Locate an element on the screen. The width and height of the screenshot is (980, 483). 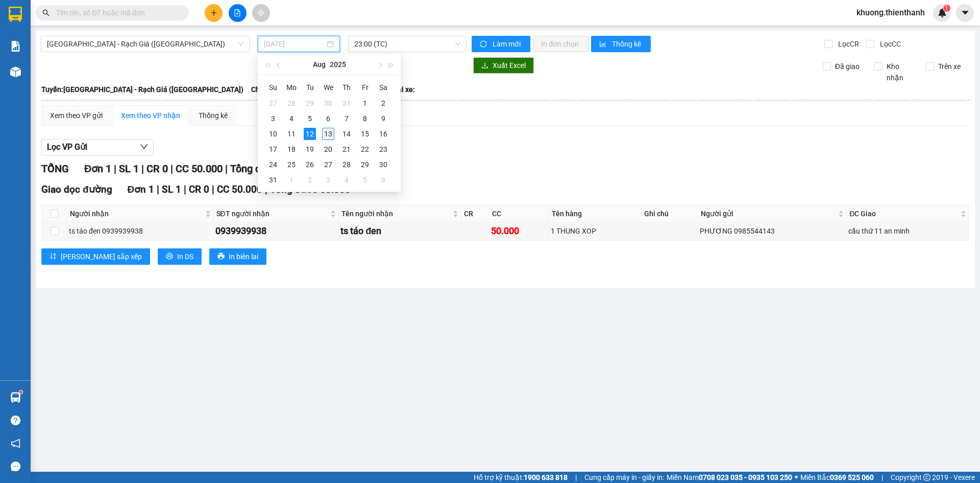
span: Lọc CC is located at coordinates (889, 44).